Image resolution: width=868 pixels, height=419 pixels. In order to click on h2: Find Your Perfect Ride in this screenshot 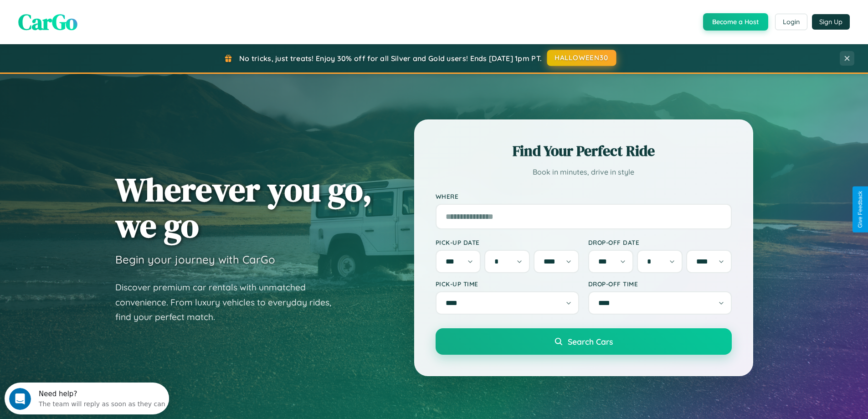, I will do `click(584, 151)`.